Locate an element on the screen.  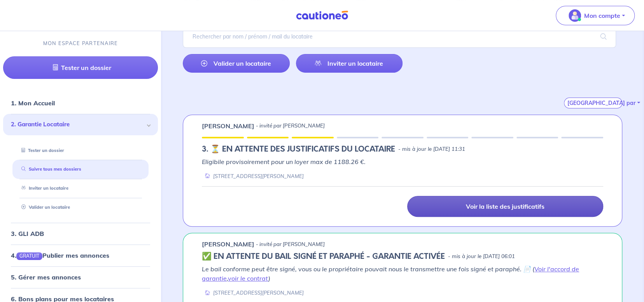
p: MON ESPACE PARTENAIRE is located at coordinates (80, 43).